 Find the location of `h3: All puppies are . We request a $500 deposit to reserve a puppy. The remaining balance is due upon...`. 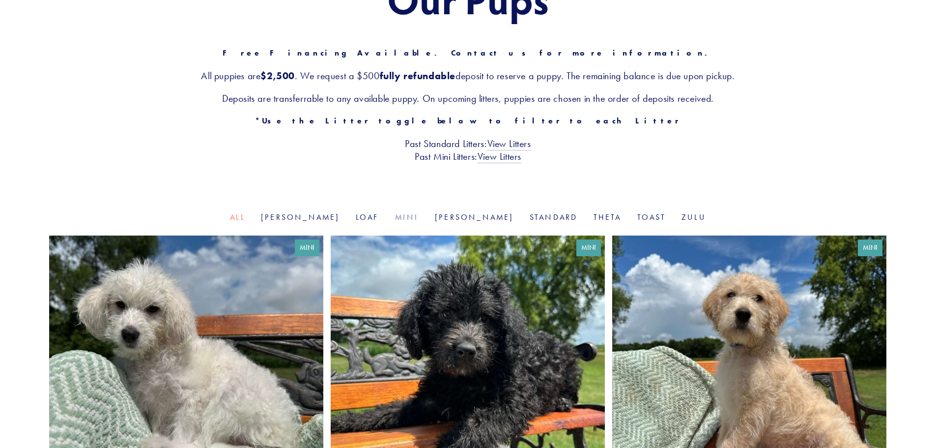

h3: All puppies are . We request a $500 deposit to reserve a puppy. The remaining balance is due upon... is located at coordinates (468, 76).